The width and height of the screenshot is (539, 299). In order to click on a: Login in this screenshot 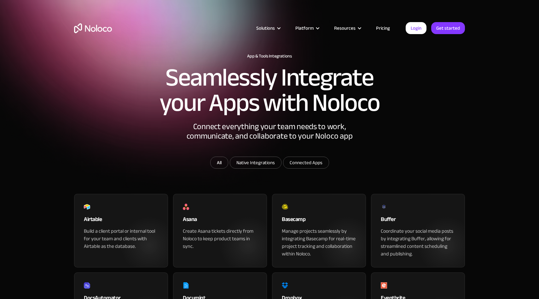, I will do `click(416, 28)`.